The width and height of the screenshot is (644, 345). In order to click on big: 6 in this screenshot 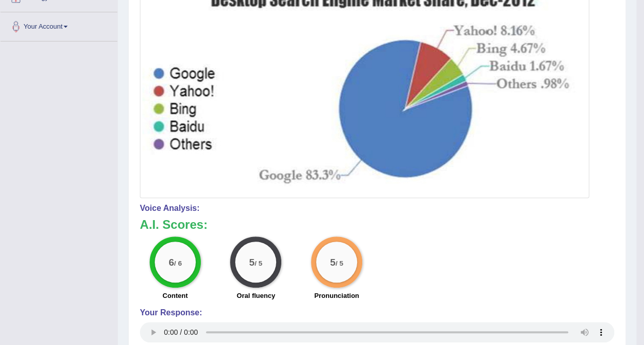, I will do `click(171, 262)`.